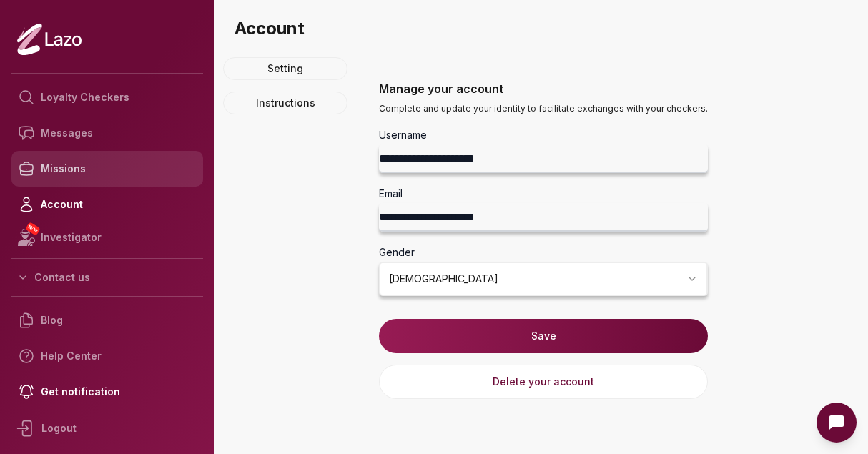 The height and width of the screenshot is (454, 868). I want to click on a: Messages, so click(107, 133).